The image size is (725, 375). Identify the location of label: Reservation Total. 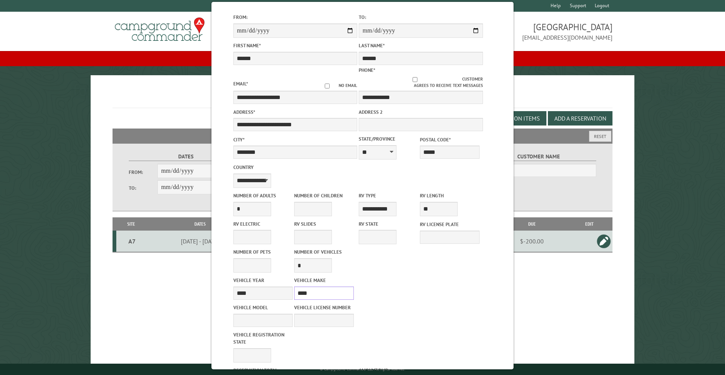
(295, 370).